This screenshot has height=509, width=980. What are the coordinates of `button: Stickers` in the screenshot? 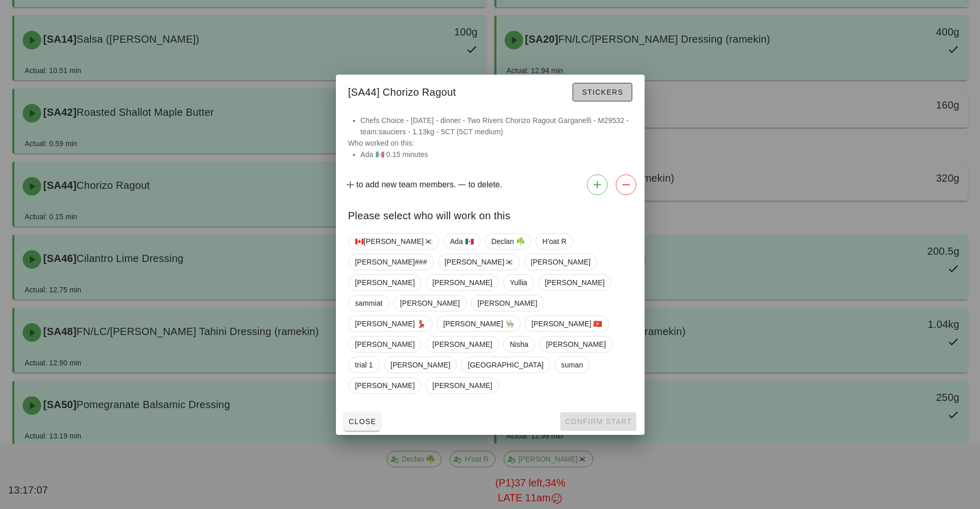 It's located at (602, 92).